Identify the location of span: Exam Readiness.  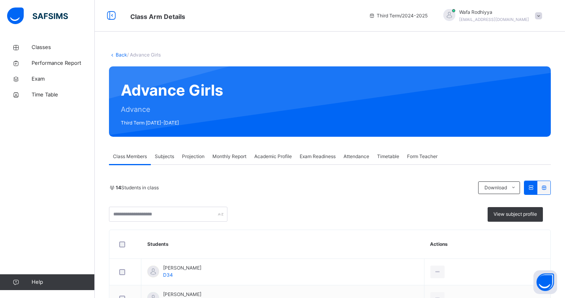
(318, 156).